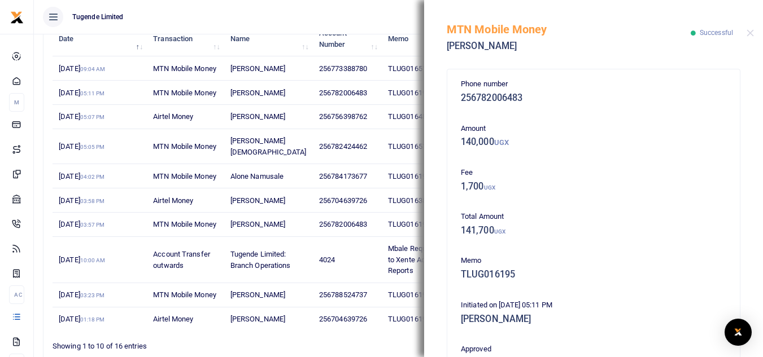  Describe the element at coordinates (16, 102) in the screenshot. I see `li: M` at that location.